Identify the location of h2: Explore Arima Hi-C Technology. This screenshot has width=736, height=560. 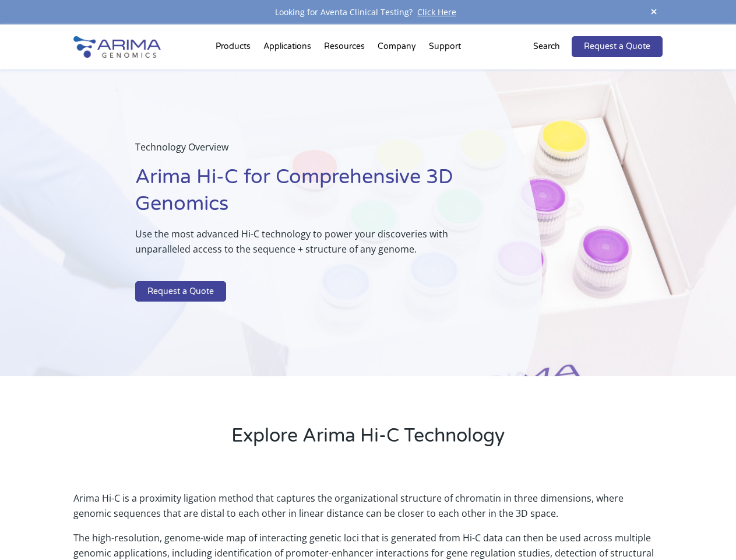
(368, 441).